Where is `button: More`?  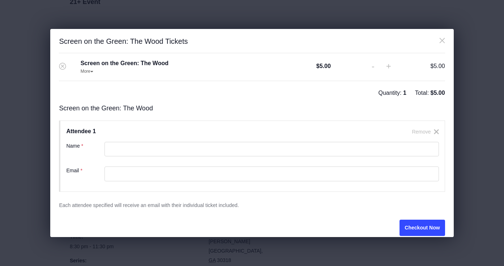
button: More is located at coordinates (87, 71).